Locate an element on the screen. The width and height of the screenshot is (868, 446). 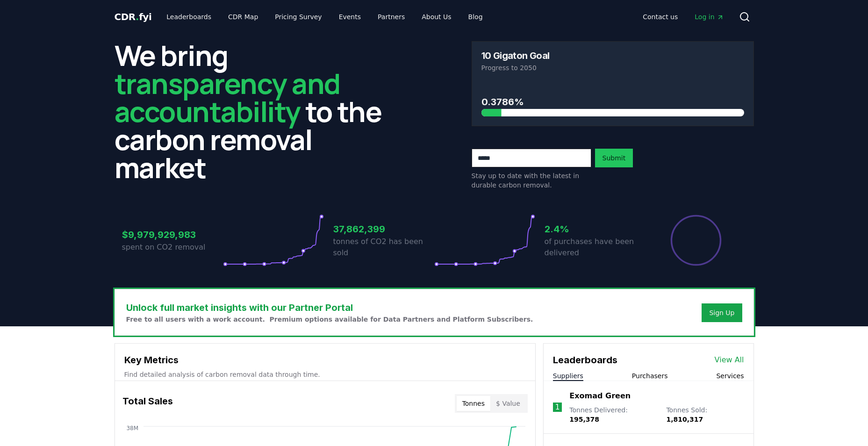
p: Free to all users with a work account. Premium options available for Data Partners and Platform S... is located at coordinates (330, 319).